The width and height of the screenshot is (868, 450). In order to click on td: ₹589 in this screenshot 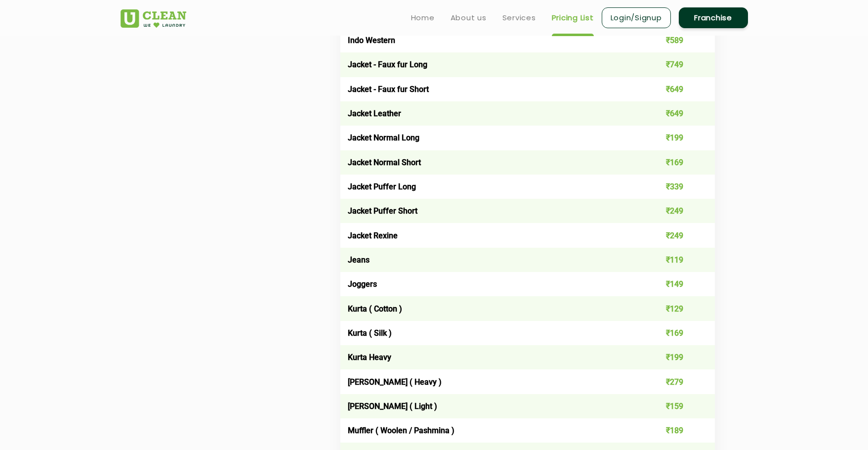, I will do `click(677, 40)`.